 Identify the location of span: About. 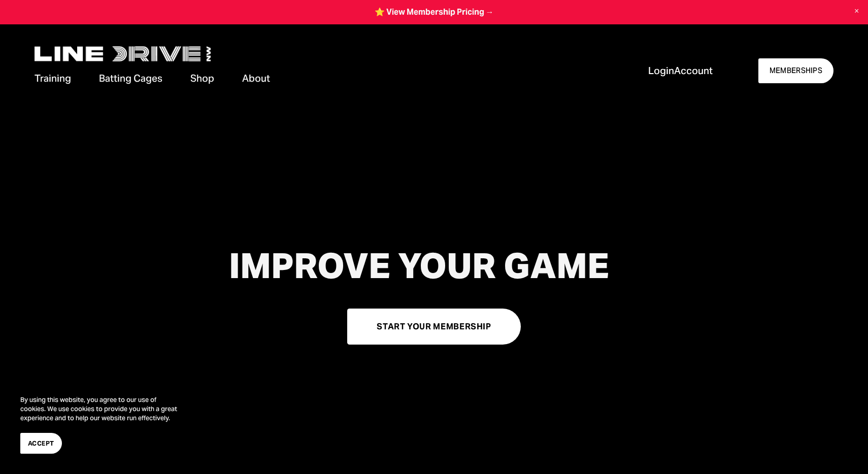
(256, 78).